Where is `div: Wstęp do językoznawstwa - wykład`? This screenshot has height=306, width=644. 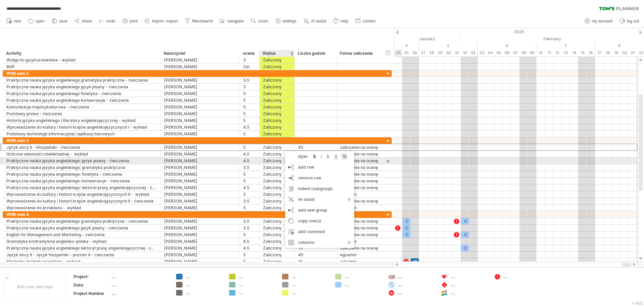 div: Wstęp do językoznawstwa - wykład is located at coordinates (81, 60).